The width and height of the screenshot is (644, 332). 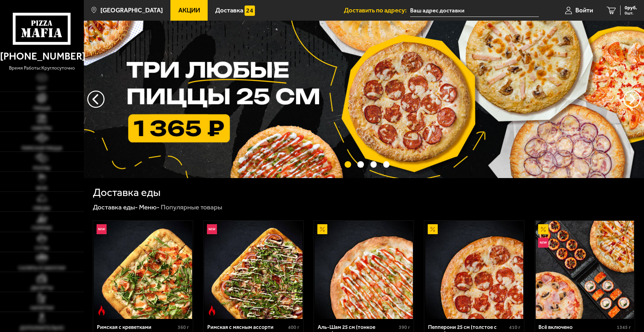 What do you see at coordinates (143, 270) in the screenshot?
I see `a: НовинкаОстрое блюдоРимская с креветками` at bounding box center [143, 270].